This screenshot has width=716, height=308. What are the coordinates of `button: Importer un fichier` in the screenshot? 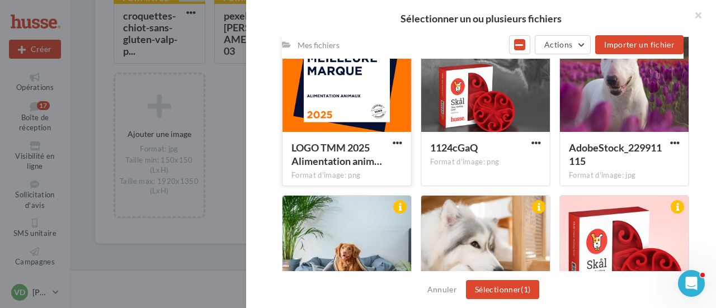 It's located at (640, 45).